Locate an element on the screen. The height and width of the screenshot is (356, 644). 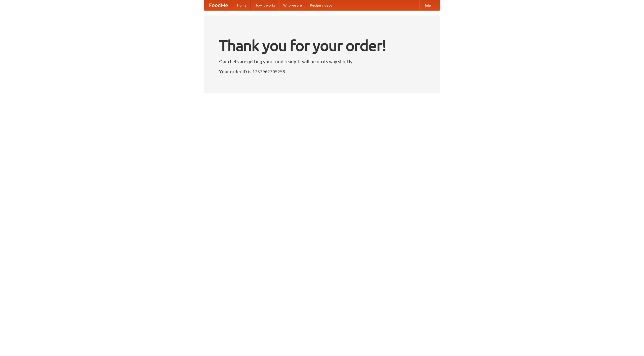
a: Recipe videos is located at coordinates (321, 5).